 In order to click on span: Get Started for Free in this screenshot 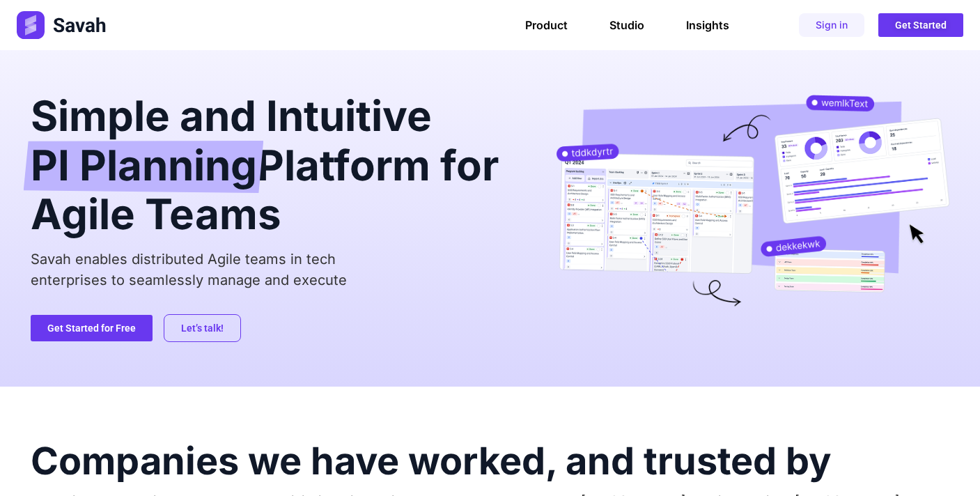, I will do `click(91, 328)`.